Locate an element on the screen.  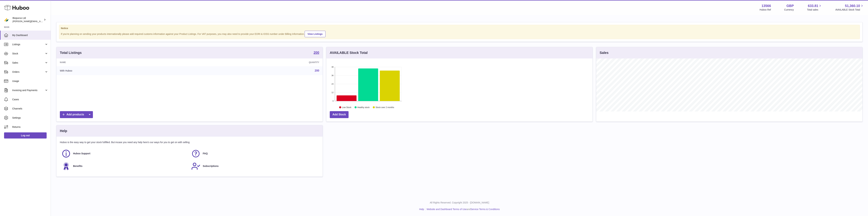
a: Add products is located at coordinates (76, 114).